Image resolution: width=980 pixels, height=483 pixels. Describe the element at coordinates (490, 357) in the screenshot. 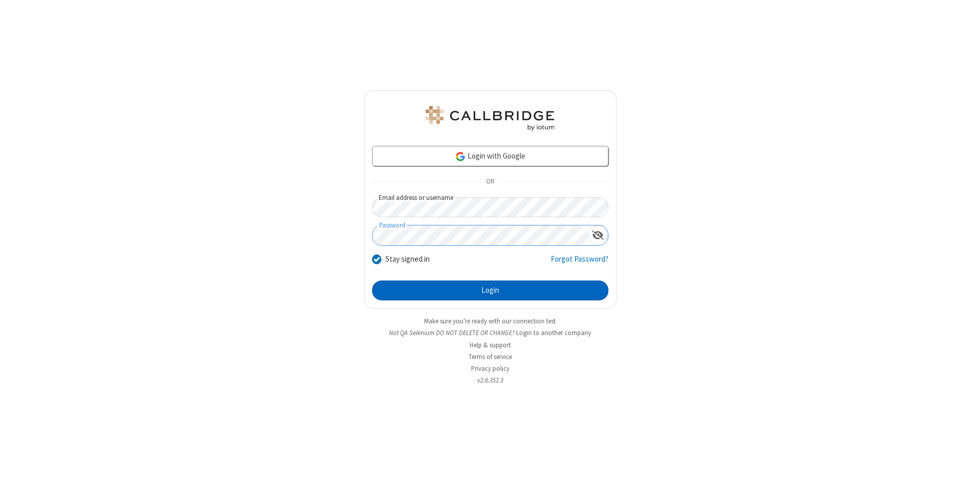

I see `a: Terms of service` at that location.